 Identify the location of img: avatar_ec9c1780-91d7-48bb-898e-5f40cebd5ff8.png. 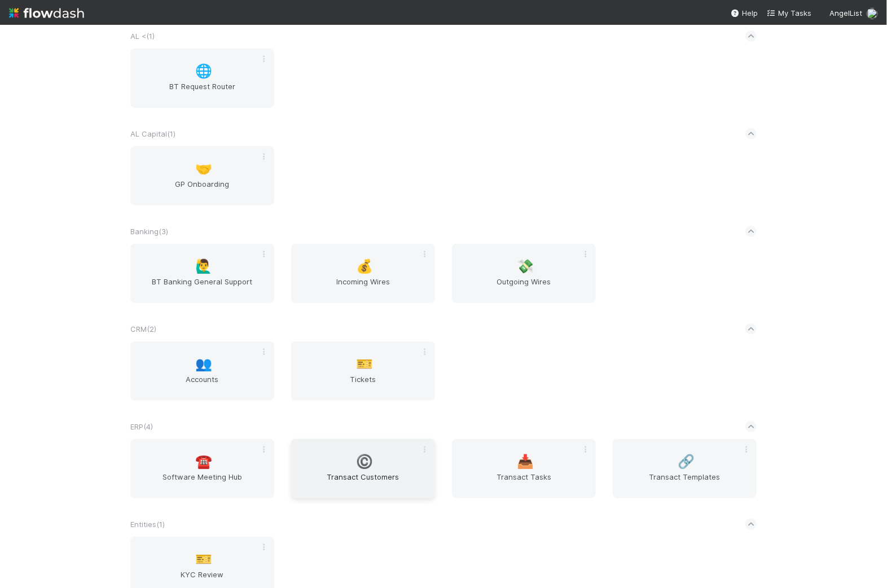
(872, 13).